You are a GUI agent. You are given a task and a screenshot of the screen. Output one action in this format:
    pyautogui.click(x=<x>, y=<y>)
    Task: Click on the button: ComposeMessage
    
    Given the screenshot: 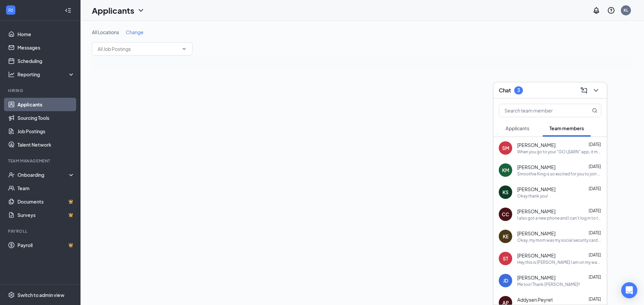 What is the action you would take?
    pyautogui.click(x=584, y=90)
    